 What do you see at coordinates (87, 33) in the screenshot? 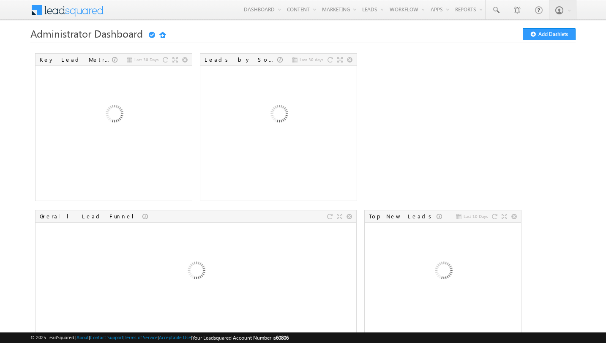
I see `span: Administrator Dashboard` at bounding box center [87, 33].